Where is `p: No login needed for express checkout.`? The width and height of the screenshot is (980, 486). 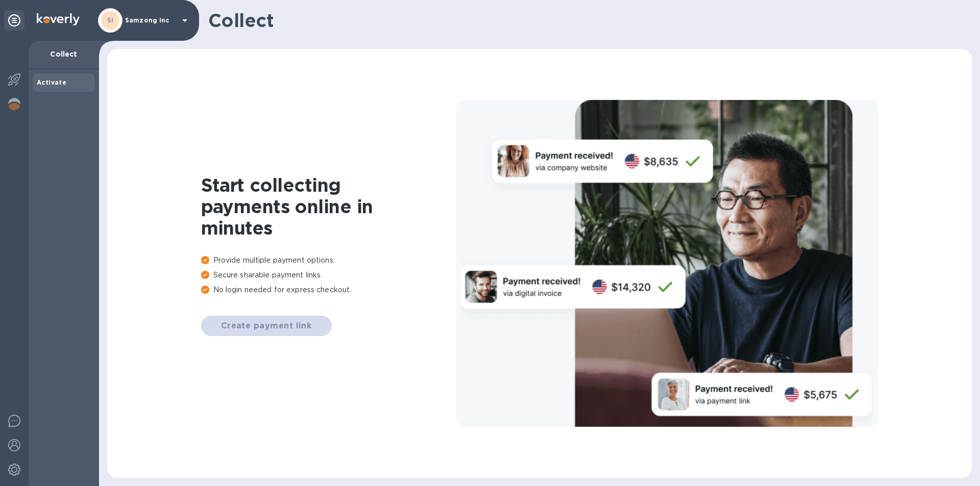
p: No login needed for express checkout. is located at coordinates (329, 290).